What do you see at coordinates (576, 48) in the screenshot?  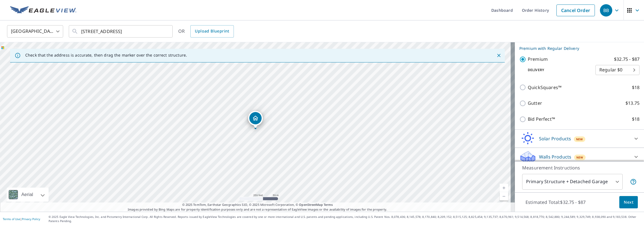 I see `p: Premium with Regular Delivery` at bounding box center [576, 48].